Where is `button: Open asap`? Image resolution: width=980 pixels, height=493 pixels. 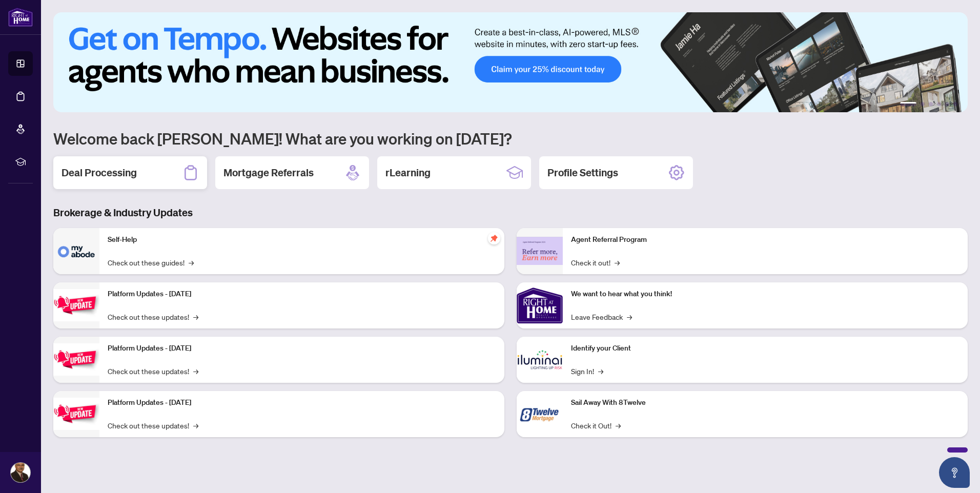 button: Open asap is located at coordinates (954, 472).